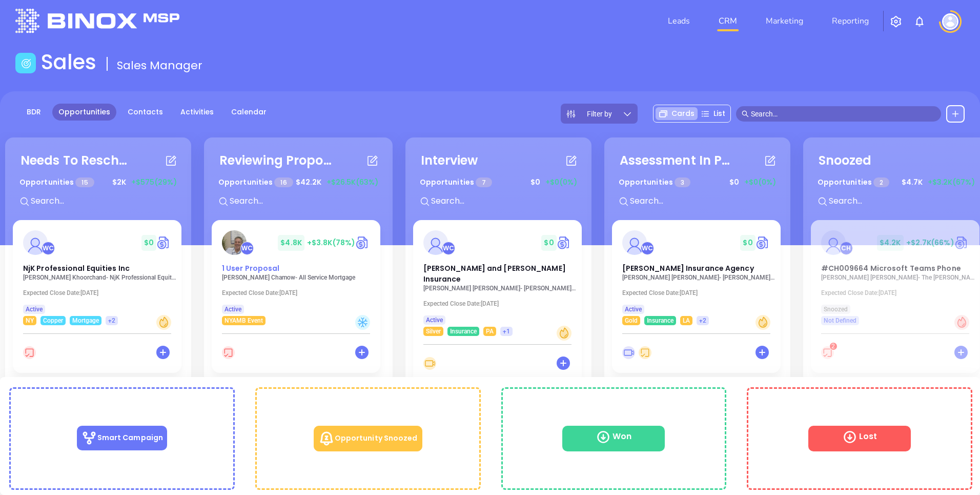 The image size is (980, 495). I want to click on a: BDR, so click(34, 112).